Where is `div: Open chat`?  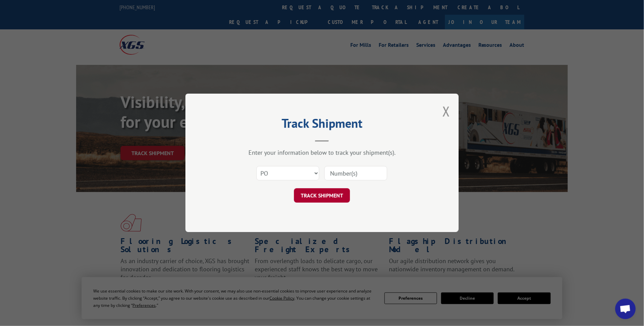
div: Open chat is located at coordinates (626, 309).